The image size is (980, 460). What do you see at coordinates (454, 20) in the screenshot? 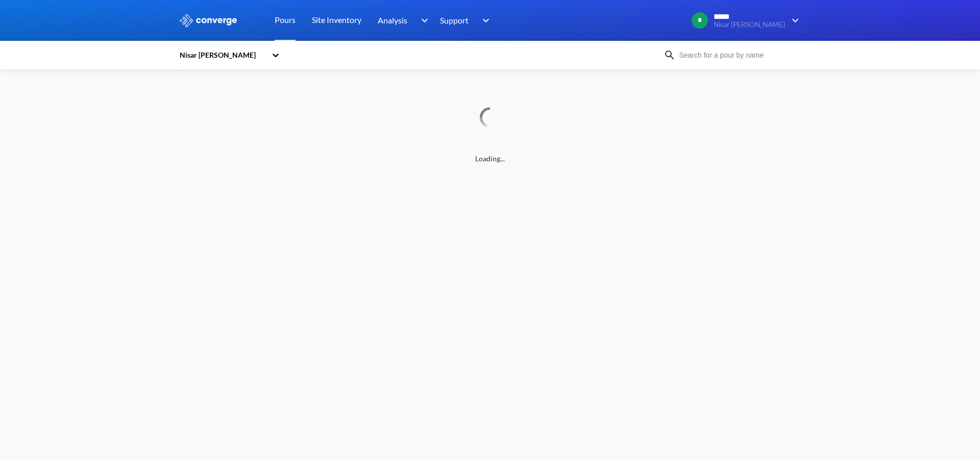
I see `span: Support` at bounding box center [454, 20].